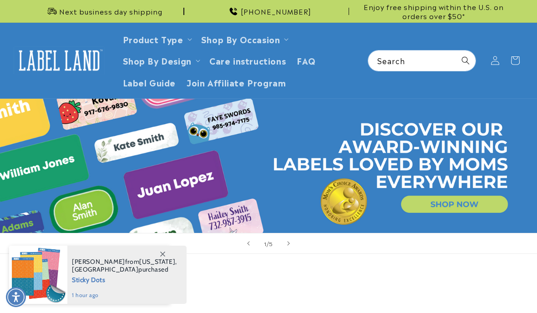  What do you see at coordinates (149, 82) in the screenshot?
I see `a: Label Guide` at bounding box center [149, 82].